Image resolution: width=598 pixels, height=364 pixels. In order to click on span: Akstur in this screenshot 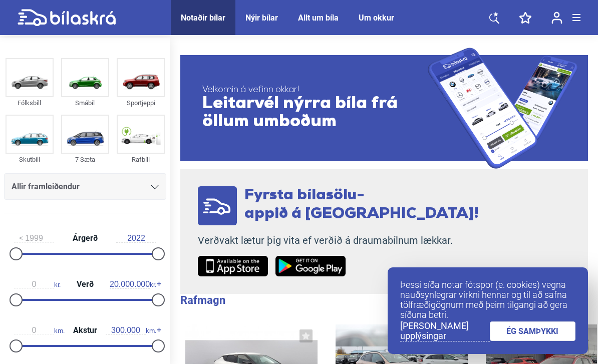, I will do `click(85, 330)`.